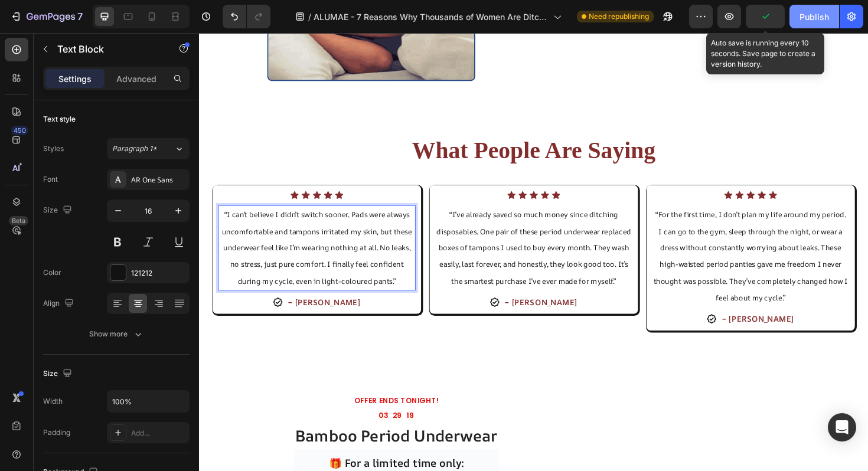  I want to click on button: 7, so click(46, 16).